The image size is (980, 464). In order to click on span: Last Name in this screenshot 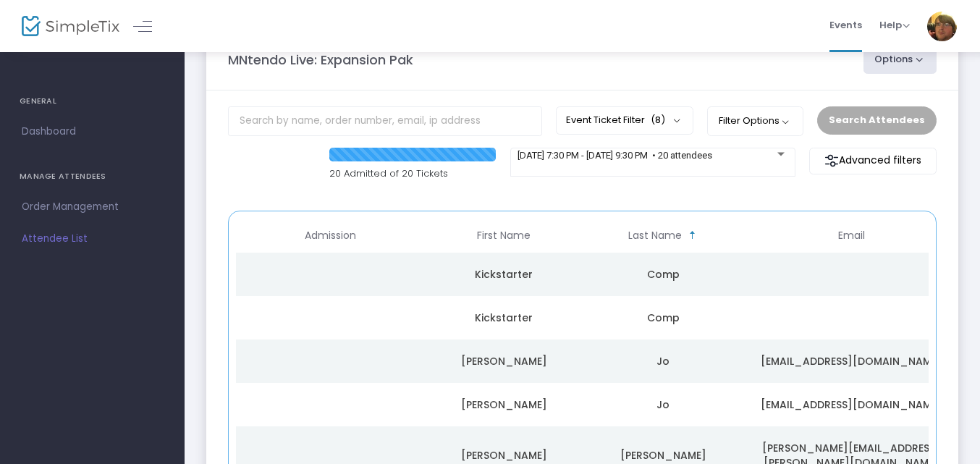, I will do `click(655, 235)`.